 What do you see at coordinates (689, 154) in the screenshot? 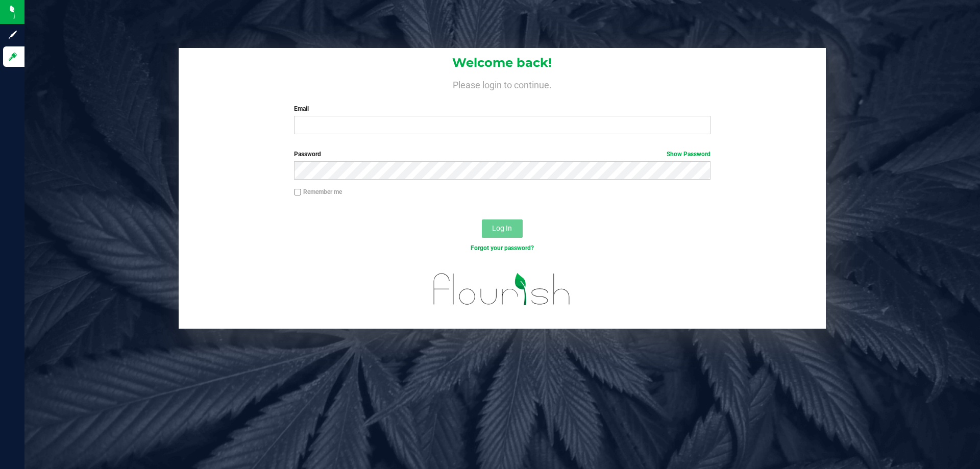
I see `a: Show Password` at bounding box center [689, 154].